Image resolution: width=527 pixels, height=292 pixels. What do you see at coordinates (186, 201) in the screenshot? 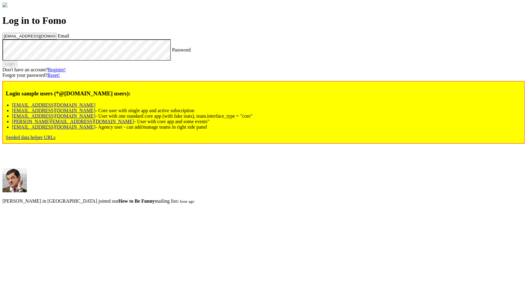
I see `small: 1 hour ago` at bounding box center [186, 201].